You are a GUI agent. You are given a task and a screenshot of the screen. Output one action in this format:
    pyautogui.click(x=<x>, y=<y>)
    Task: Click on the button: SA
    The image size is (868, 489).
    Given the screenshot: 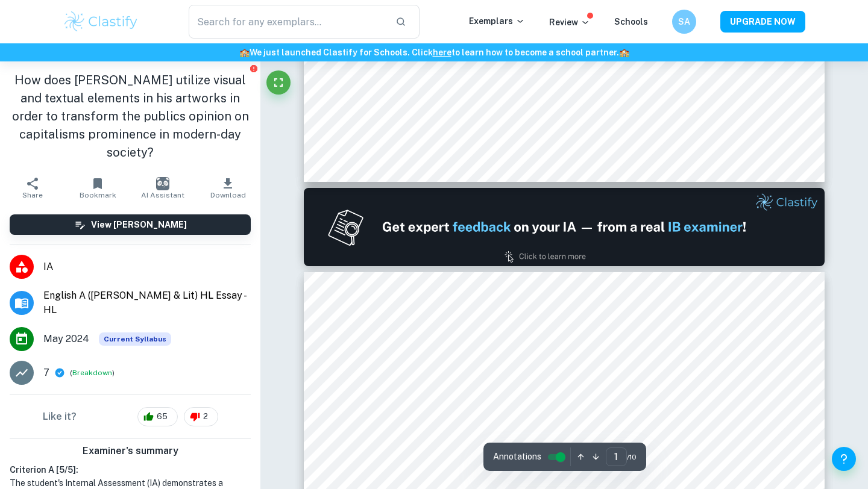 What is the action you would take?
    pyautogui.click(x=684, y=21)
    